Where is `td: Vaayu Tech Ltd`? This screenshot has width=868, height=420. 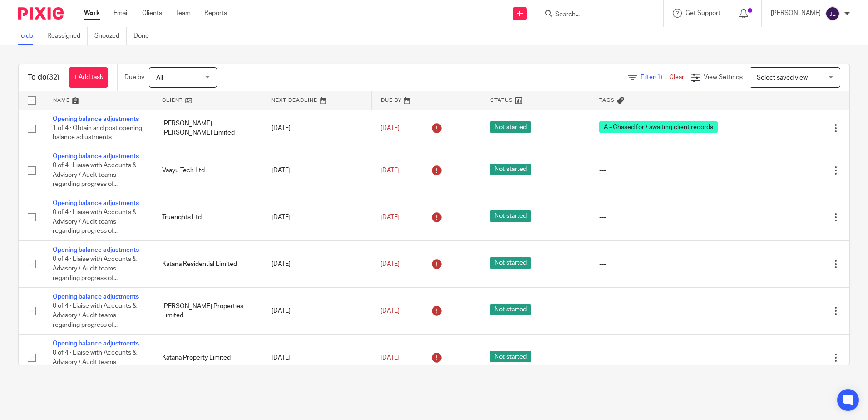 td: Vaayu Tech Ltd is located at coordinates (207, 170).